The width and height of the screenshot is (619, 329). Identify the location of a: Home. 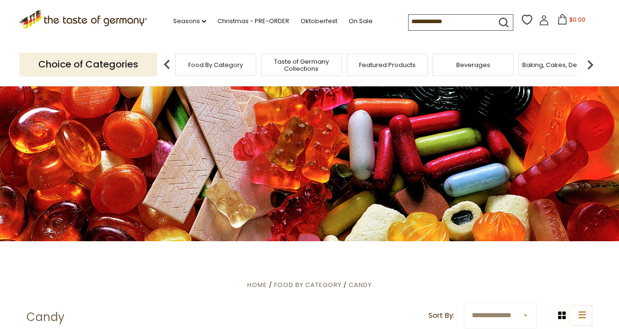
(257, 284).